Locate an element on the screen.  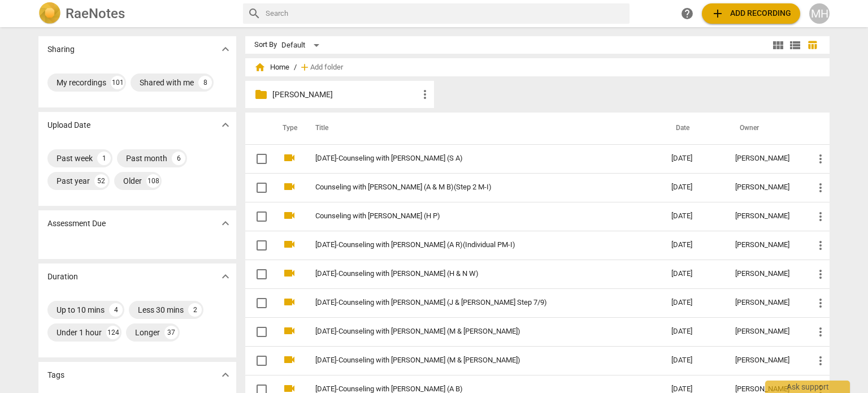
span: search is located at coordinates (254, 14).